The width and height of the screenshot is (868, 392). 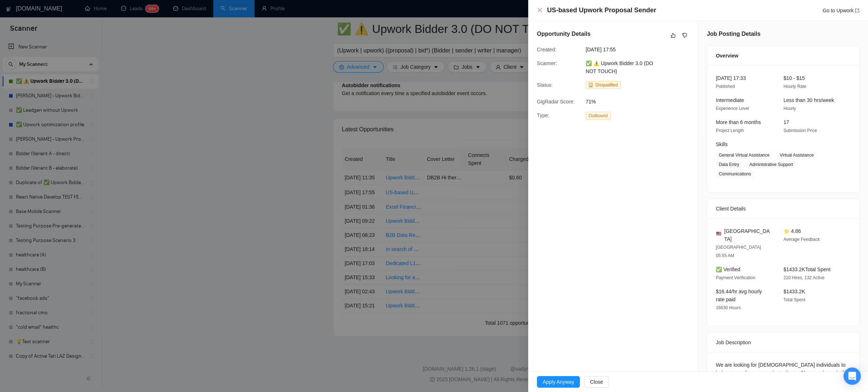 I want to click on span: Status:, so click(x=545, y=85).